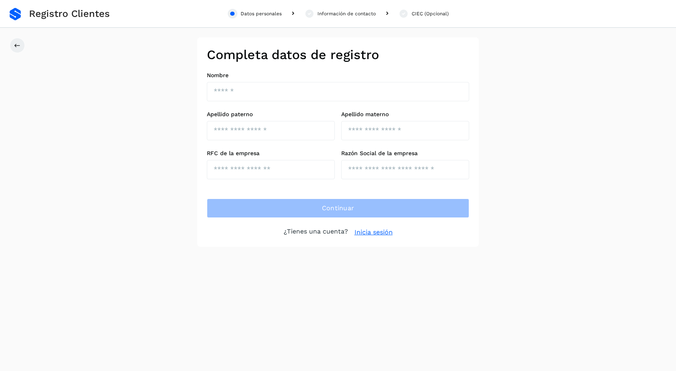  I want to click on label: Nombre, so click(338, 75).